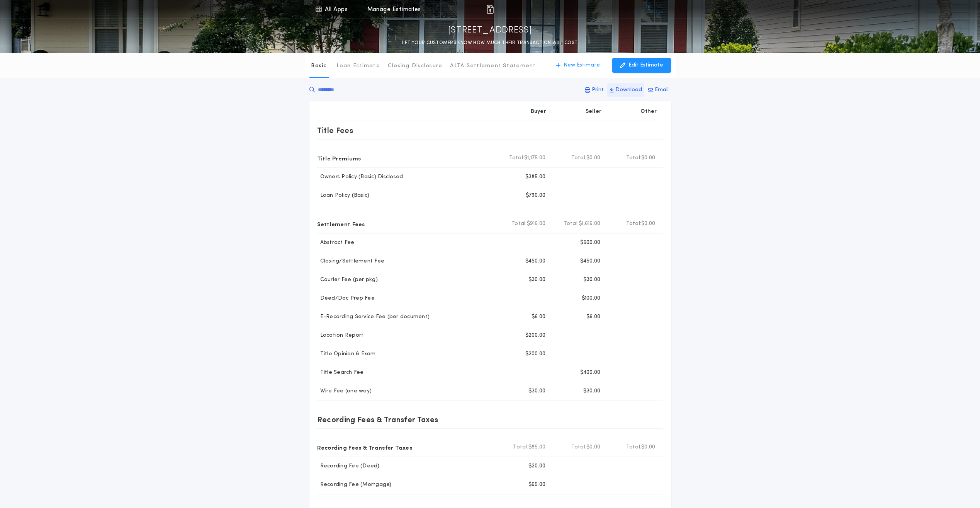 The height and width of the screenshot is (508, 980). I want to click on span: $916.00, so click(536, 224).